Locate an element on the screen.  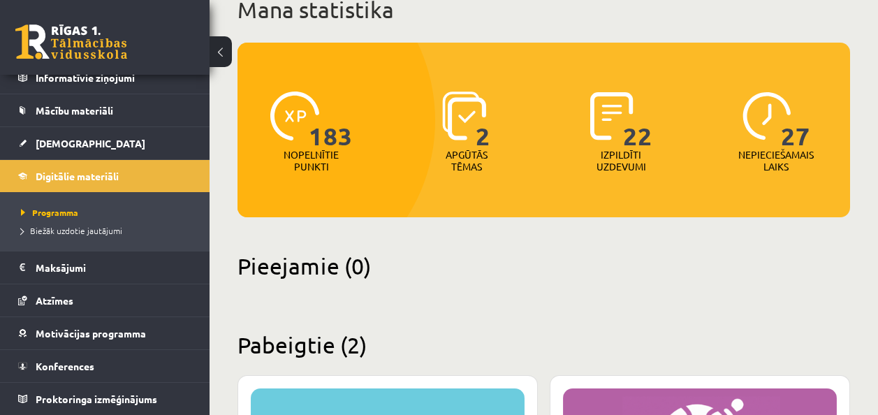
img: icon-clock-7be60019b62300814b6bd22b8e044499b485619524d84068768e800edab66f18.svg is located at coordinates (767, 116).